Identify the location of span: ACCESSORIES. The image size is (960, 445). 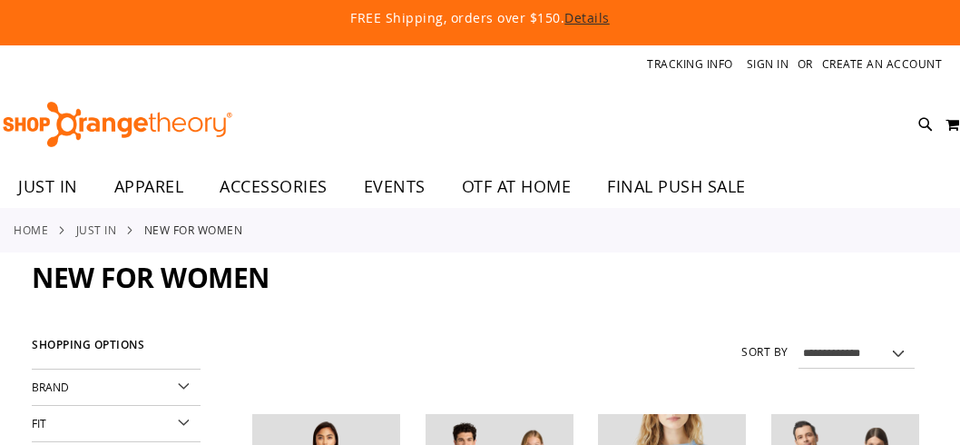
(273, 186).